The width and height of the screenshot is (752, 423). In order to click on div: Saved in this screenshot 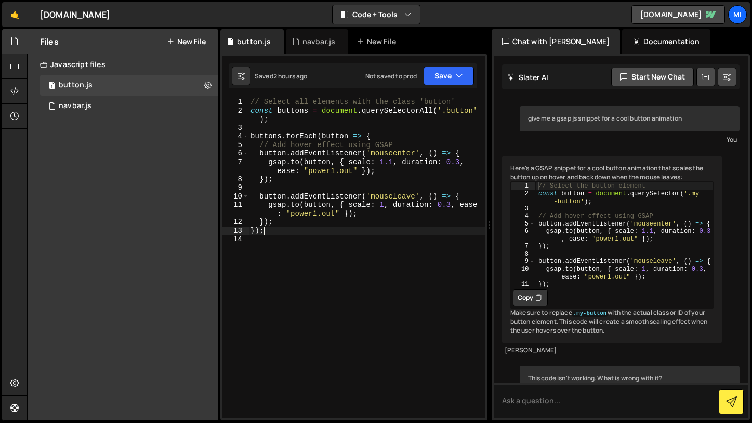, I will do `click(281, 76)`.